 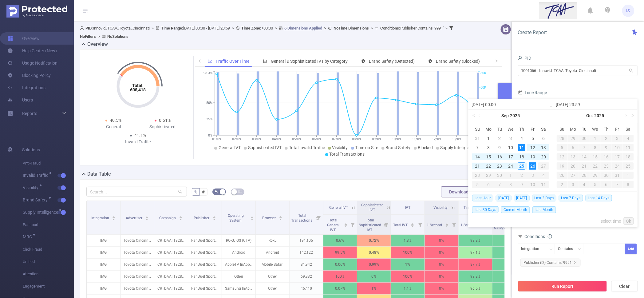 I want to click on div: 19, so click(x=562, y=166).